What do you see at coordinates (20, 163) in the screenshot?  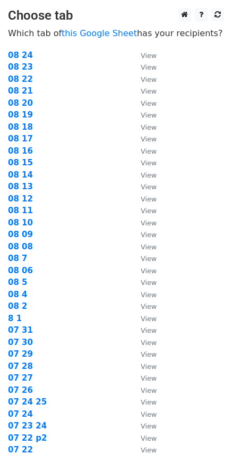 I see `strong: 08 15` at bounding box center [20, 163].